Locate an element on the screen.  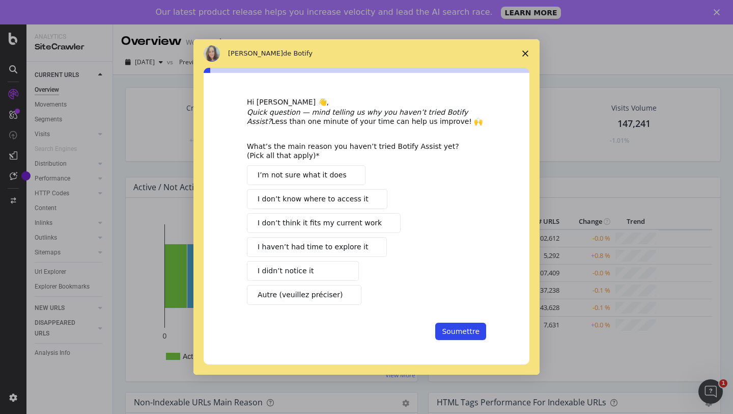
div: What’s the main reason you haven’t tried Botify Assist yet? (Pick all that apply) is located at coordinates (359, 151).